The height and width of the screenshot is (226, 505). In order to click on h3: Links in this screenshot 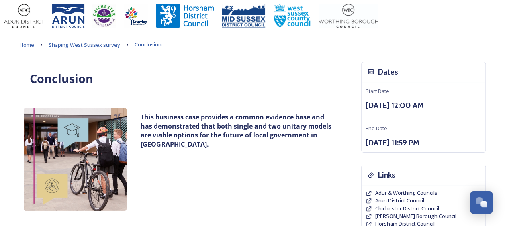, I will do `click(386, 175)`.